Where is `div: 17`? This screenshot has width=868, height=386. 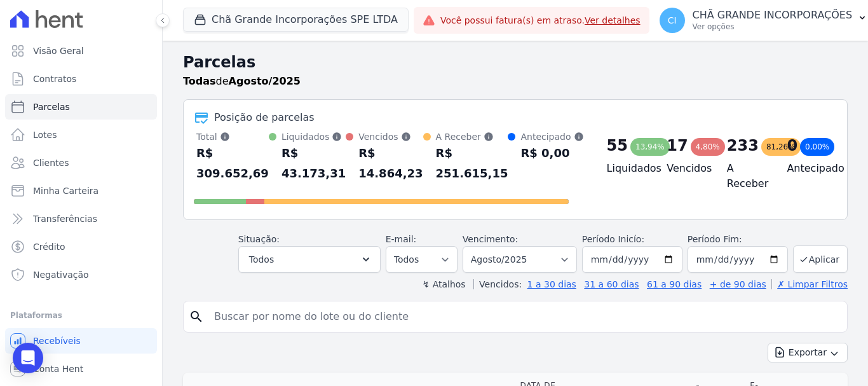 div: 17 is located at coordinates (677, 146).